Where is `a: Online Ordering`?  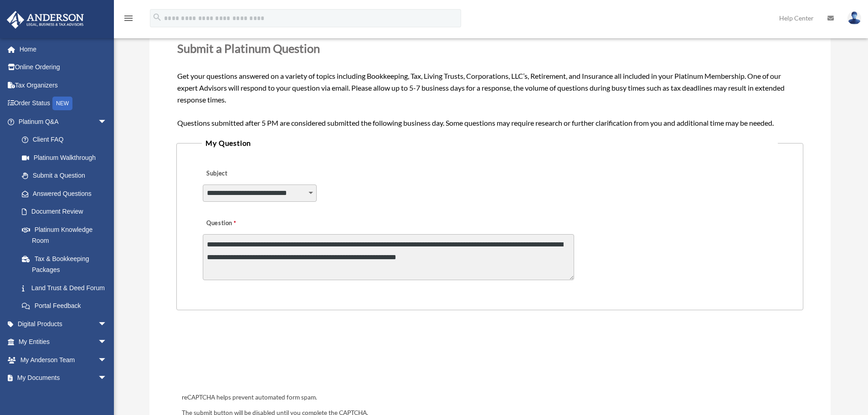
a: Online Ordering is located at coordinates (63, 67).